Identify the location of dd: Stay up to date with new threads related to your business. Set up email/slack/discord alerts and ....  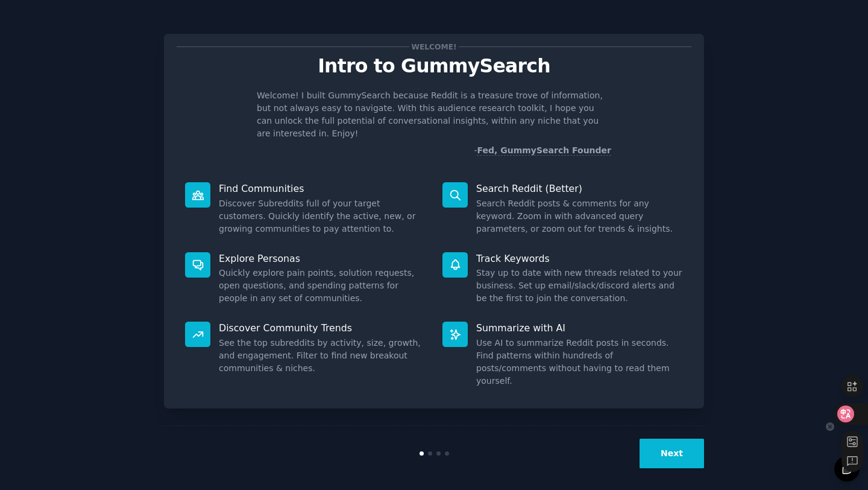
(580, 285).